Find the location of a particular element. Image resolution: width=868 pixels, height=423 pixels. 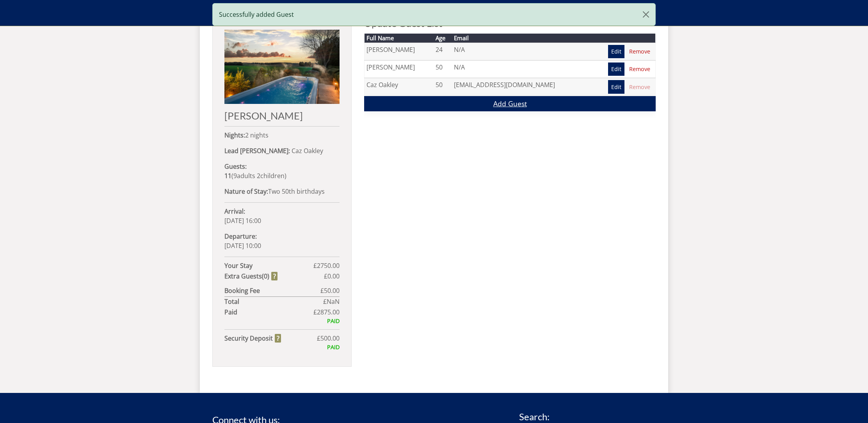

span: child is located at coordinates (270, 176).